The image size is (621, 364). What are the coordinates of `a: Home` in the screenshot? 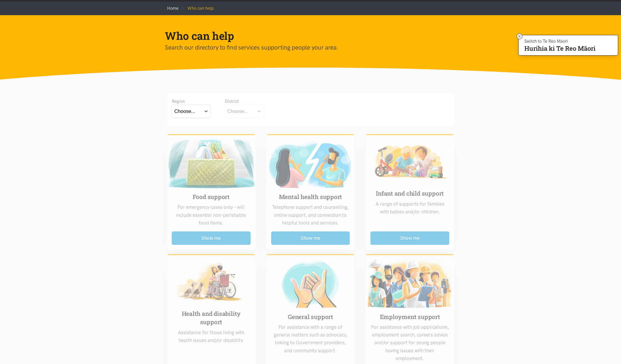 It's located at (173, 9).